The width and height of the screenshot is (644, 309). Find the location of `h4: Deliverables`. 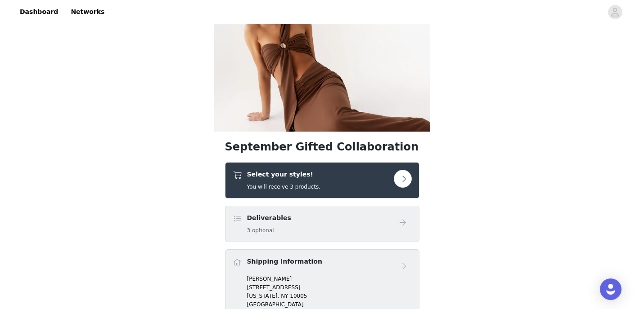

h4: Deliverables is located at coordinates (269, 218).